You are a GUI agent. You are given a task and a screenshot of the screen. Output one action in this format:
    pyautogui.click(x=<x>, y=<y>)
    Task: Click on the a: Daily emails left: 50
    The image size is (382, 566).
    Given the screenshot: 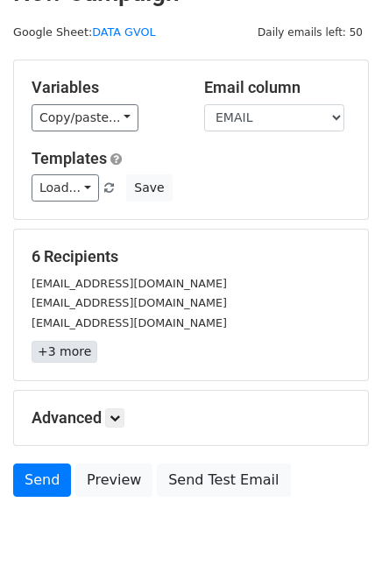 What is the action you would take?
    pyautogui.click(x=310, y=32)
    